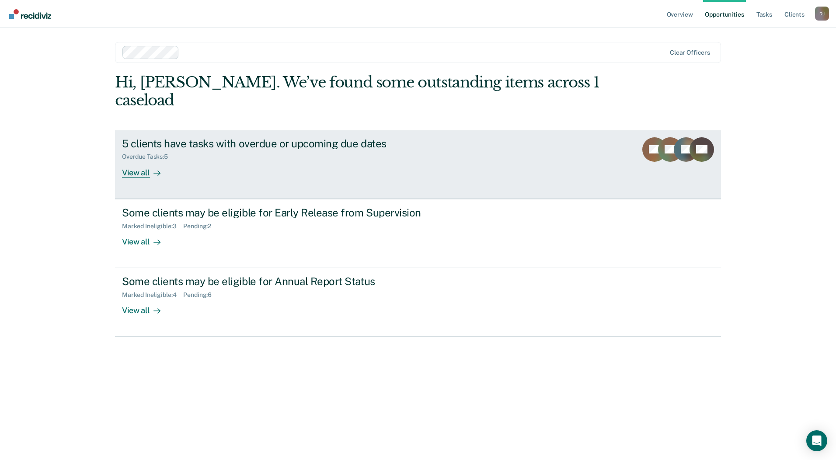  What do you see at coordinates (275, 143) in the screenshot?
I see `div: 5 clients have tasks with overdue or upcoming due dates` at bounding box center [275, 143].